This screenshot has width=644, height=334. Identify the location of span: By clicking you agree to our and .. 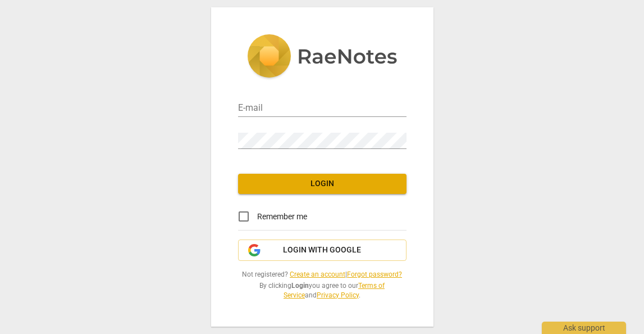
(323, 290).